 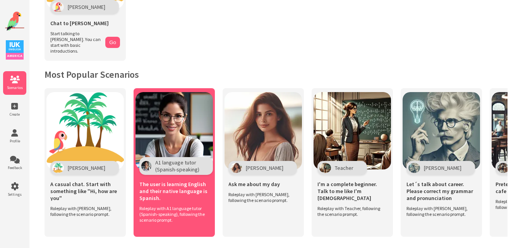 What do you see at coordinates (15, 194) in the screenshot?
I see `span: Settings` at bounding box center [15, 194].